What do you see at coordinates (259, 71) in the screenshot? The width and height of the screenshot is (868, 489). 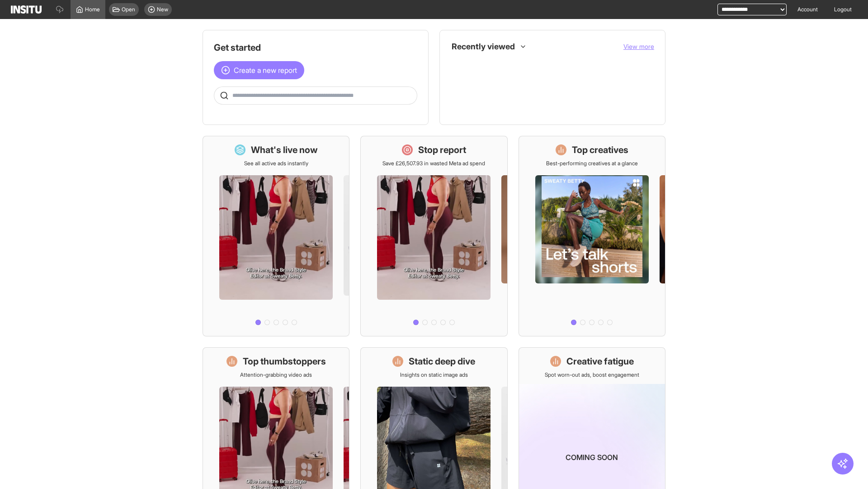 I see `button: Create a new report` at bounding box center [259, 71].